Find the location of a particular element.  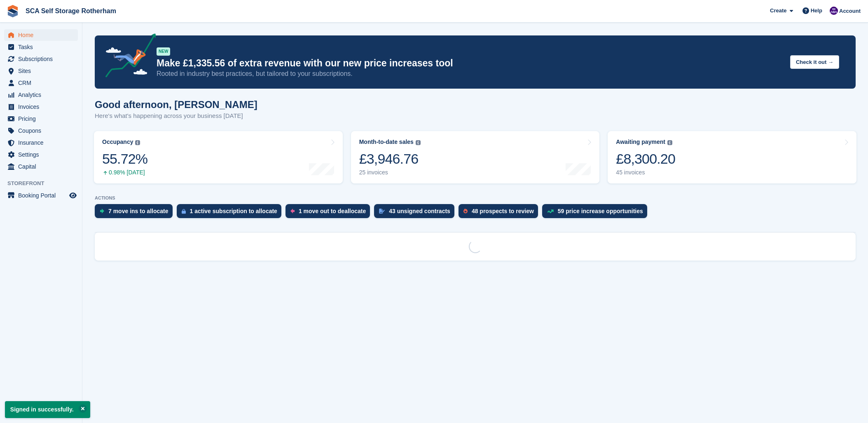

p: Rooted in industry best practices, but tailored to your subscriptions. is located at coordinates (470, 74).